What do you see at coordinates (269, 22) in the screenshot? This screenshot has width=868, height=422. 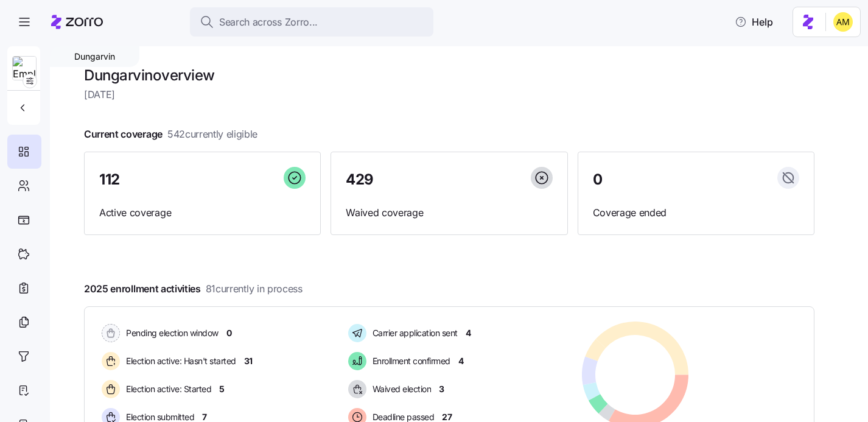 I see `span: Search across Zorro...` at bounding box center [269, 22].